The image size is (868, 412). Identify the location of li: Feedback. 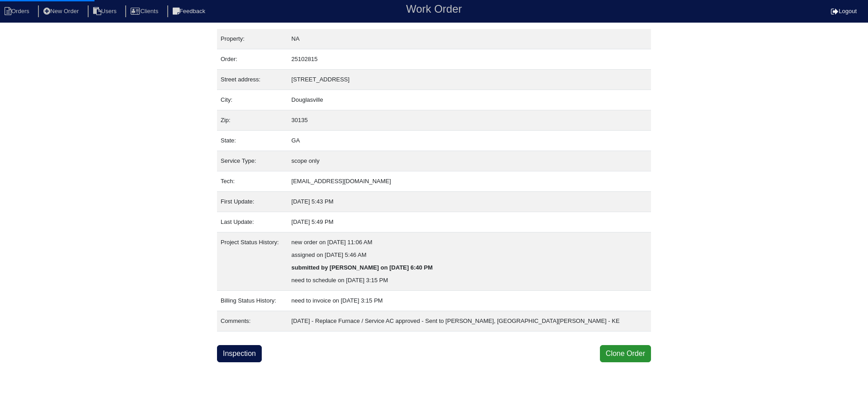
(190, 11).